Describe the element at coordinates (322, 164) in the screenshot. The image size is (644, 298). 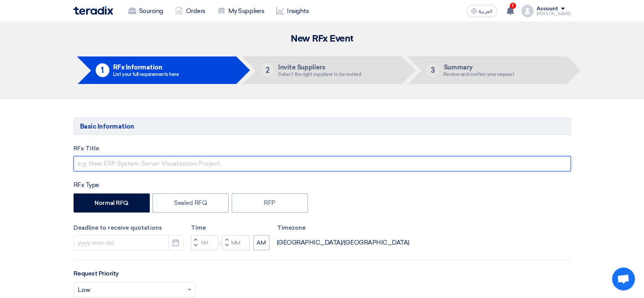
I see `input: e.g. New ERP System, Server Visualization Project...` at that location.